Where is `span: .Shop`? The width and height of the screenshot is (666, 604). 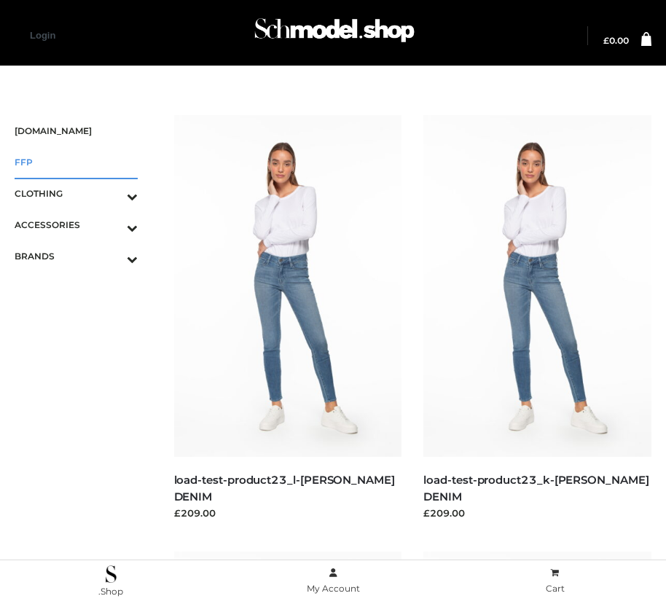
span: .Shop is located at coordinates (111, 591).